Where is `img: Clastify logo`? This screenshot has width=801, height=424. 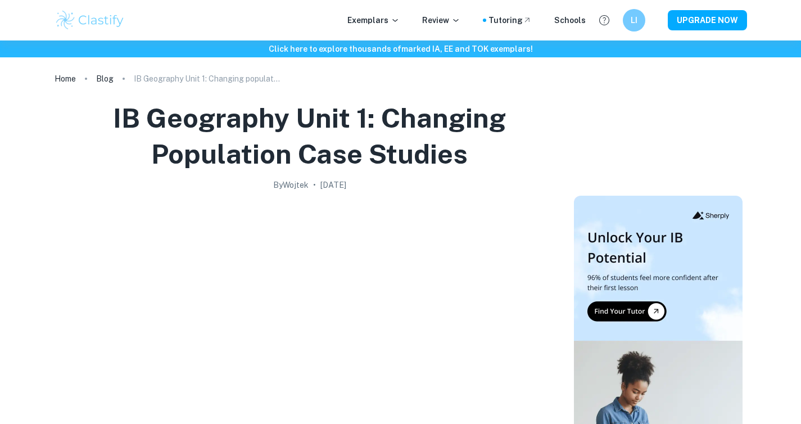 img: Clastify logo is located at coordinates (90, 20).